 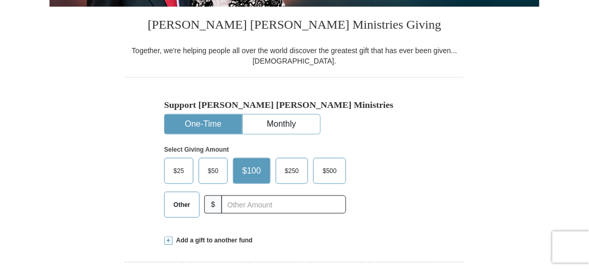 I want to click on div: Together, we're helping people all over the world discover the greatest gift that has ever been g..., so click(x=295, y=56).